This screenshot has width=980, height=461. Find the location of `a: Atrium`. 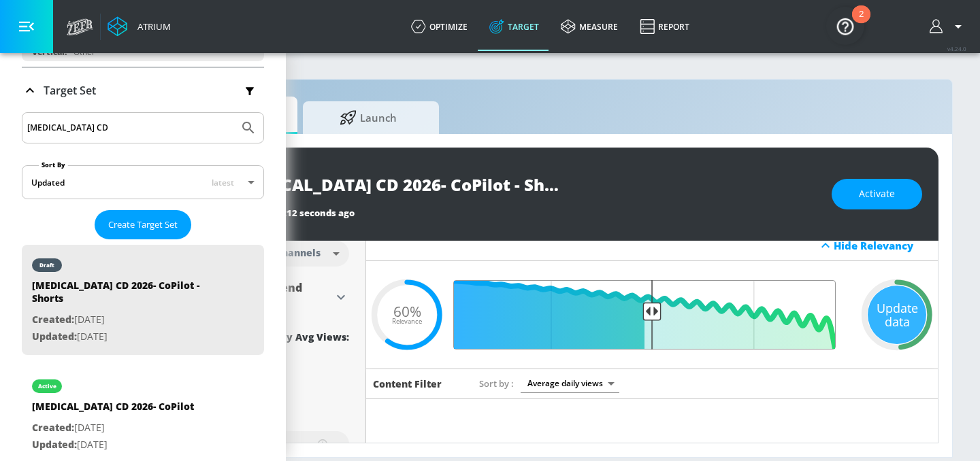

a: Atrium is located at coordinates (139, 27).